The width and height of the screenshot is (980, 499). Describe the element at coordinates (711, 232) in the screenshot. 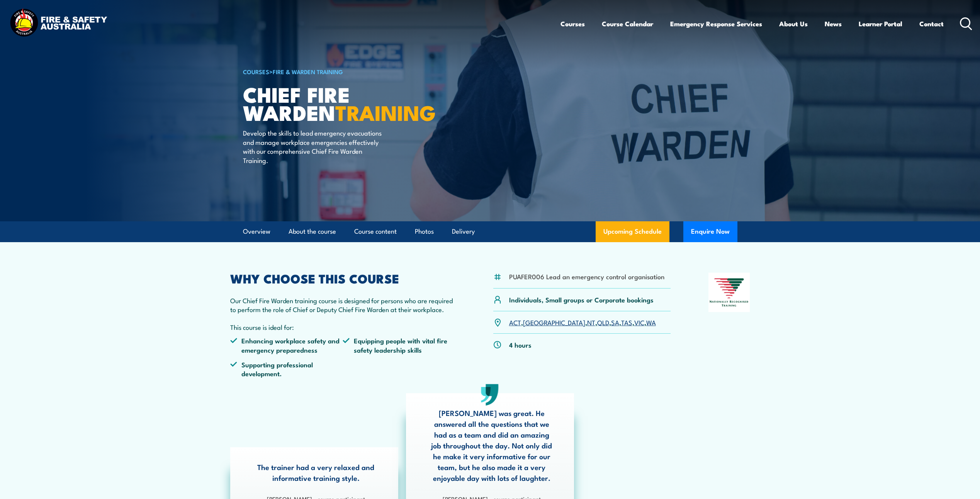

I see `button: Enquire Now` at that location.